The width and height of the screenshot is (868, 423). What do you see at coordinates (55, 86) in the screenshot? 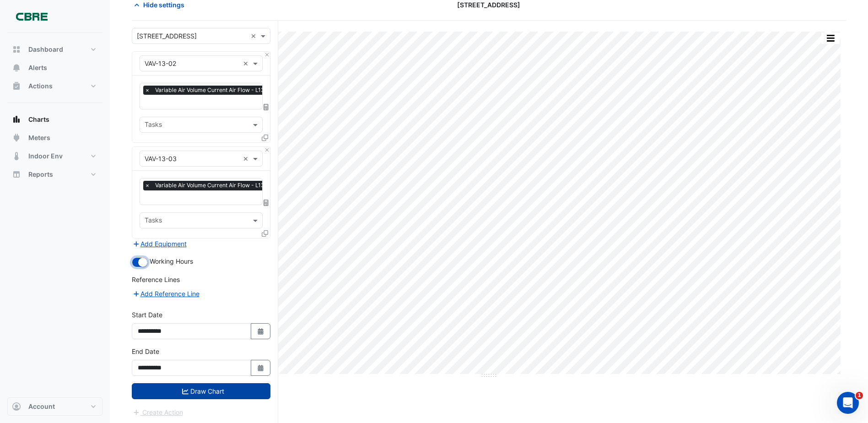
I see `button: Actions` at bounding box center [55, 86].